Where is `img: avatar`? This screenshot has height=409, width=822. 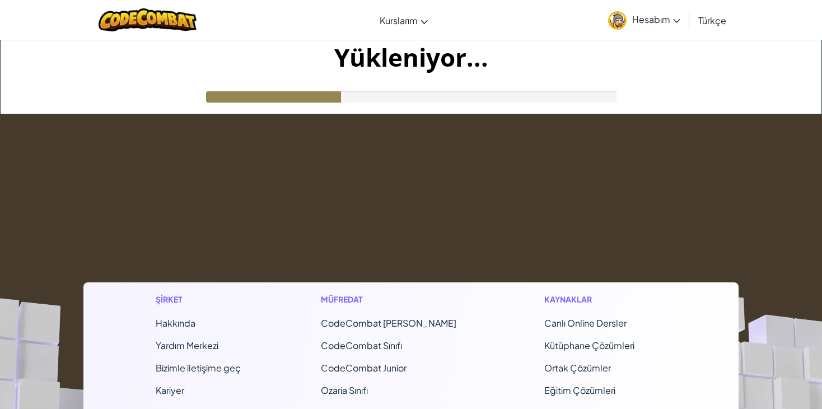 img: avatar is located at coordinates (617, 20).